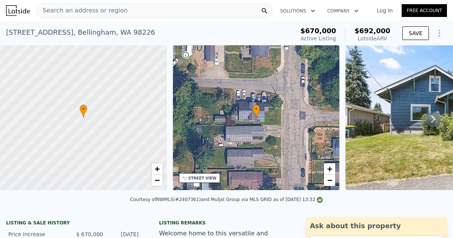 The image size is (453, 238). I want to click on img: NWMLS Logo, so click(320, 200).